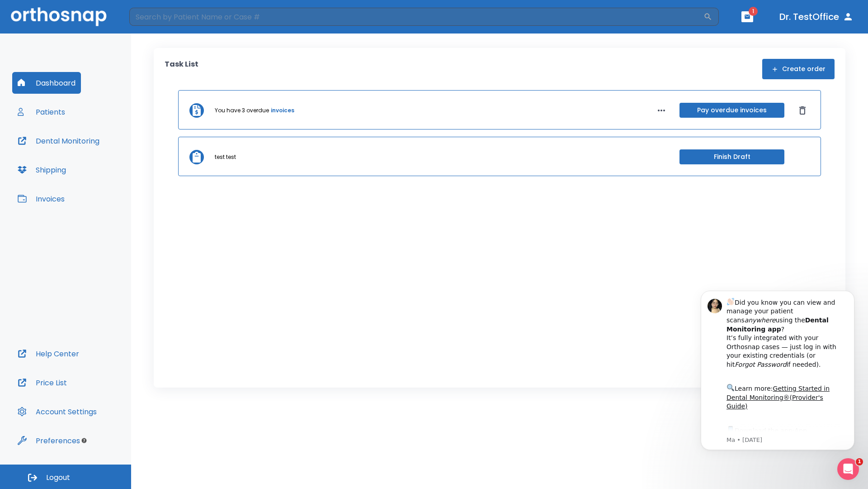  I want to click on i: Forgot Password, so click(74, 87).